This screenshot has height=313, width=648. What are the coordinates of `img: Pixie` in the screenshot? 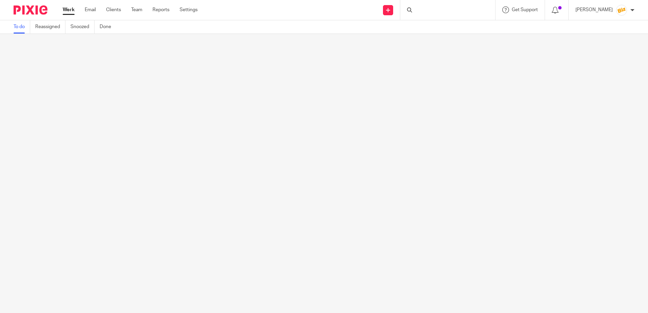 It's located at (31, 10).